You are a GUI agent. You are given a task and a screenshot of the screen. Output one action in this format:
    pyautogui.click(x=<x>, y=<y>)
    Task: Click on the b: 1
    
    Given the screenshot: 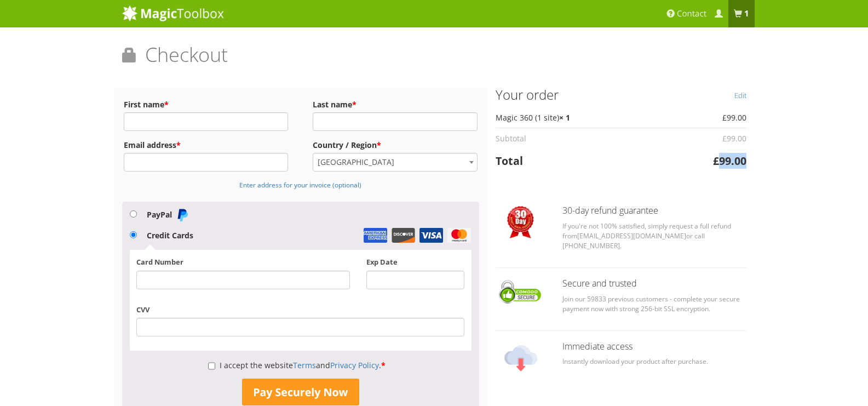 What is the action you would take?
    pyautogui.click(x=746, y=13)
    